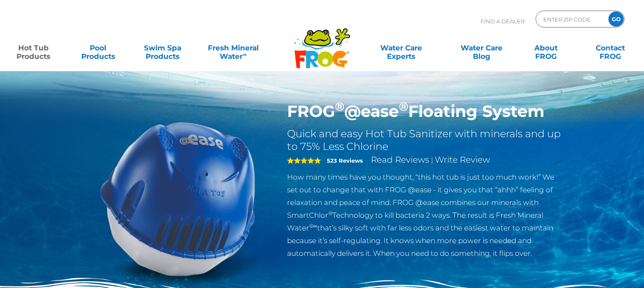  Describe the element at coordinates (33, 48) in the screenshot. I see `a: Hot TubProducts` at that location.